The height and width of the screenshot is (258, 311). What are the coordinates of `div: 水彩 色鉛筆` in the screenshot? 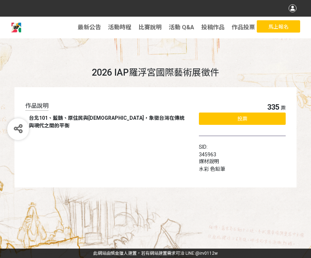 It's located at (242, 169).